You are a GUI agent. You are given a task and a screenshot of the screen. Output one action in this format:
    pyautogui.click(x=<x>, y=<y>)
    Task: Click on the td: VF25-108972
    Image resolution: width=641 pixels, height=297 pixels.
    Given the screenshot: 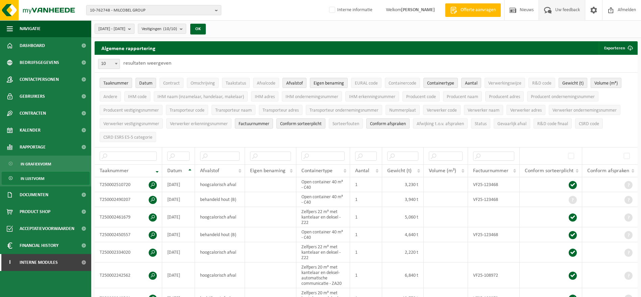 What is the action you would take?
    pyautogui.click(x=494, y=275)
    